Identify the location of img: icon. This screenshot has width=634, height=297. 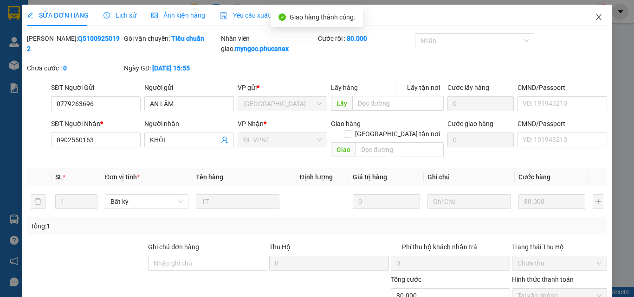
(224, 16).